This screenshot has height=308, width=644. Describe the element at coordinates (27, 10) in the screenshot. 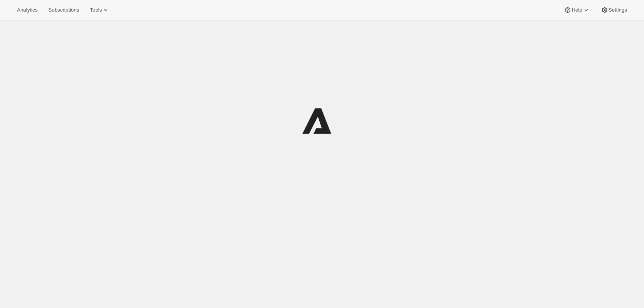

I see `button: Analytics` at that location.